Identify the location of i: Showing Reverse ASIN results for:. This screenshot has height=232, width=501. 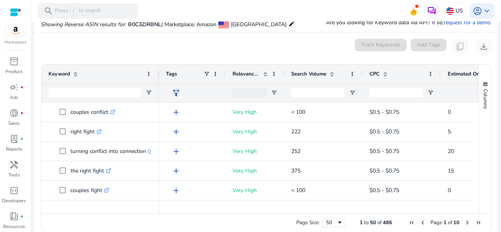
(83, 24).